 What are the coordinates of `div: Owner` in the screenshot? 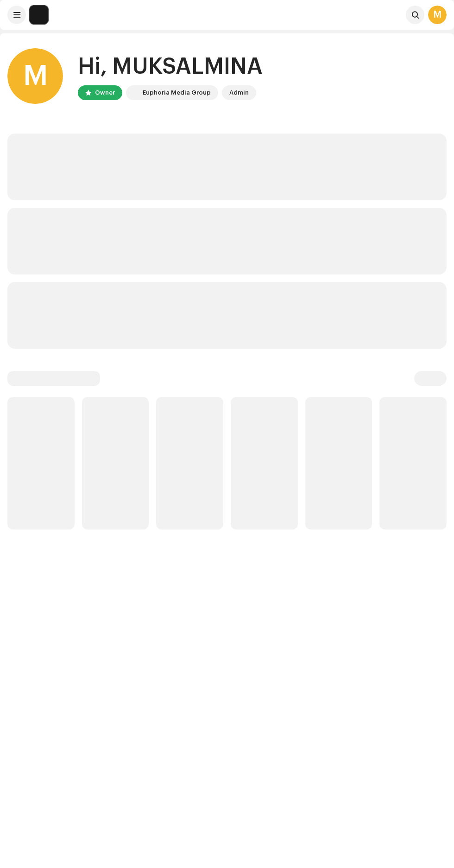 It's located at (105, 93).